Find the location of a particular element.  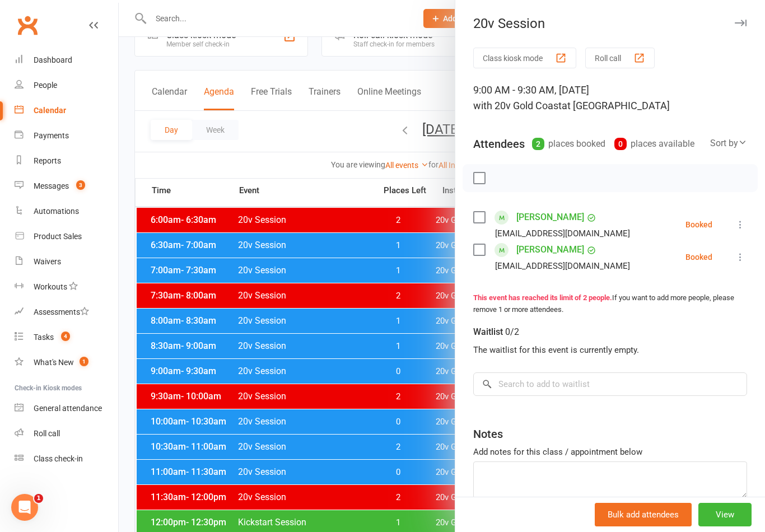

div: Calendar is located at coordinates (50, 110).